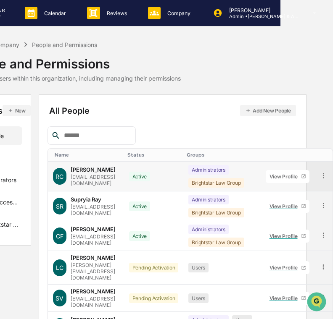 This screenshot has width=333, height=319. I want to click on span: Preclearance, so click(35, 176).